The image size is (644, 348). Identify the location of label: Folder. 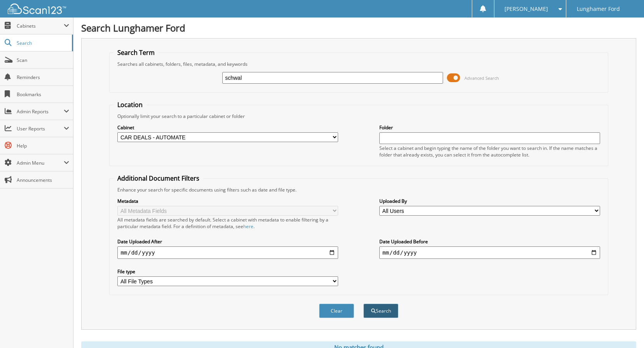
(490, 127).